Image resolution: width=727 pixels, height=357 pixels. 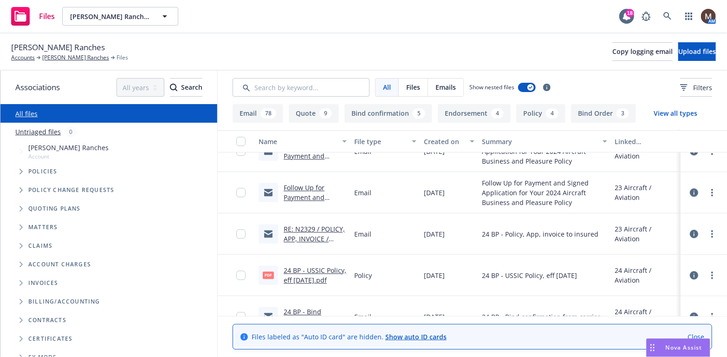 What do you see at coordinates (652, 347) in the screenshot?
I see `div: Drag to move` at bounding box center [652, 347].